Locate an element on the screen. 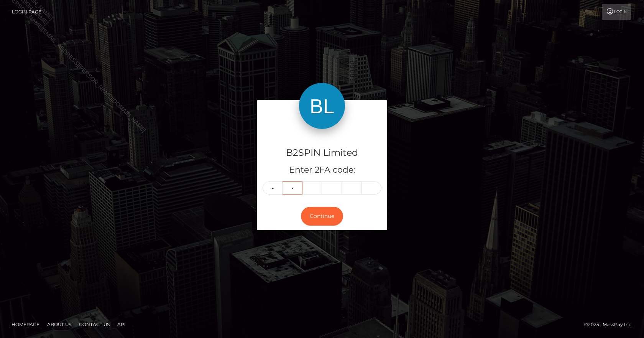  a: Contact Us is located at coordinates (94, 324).